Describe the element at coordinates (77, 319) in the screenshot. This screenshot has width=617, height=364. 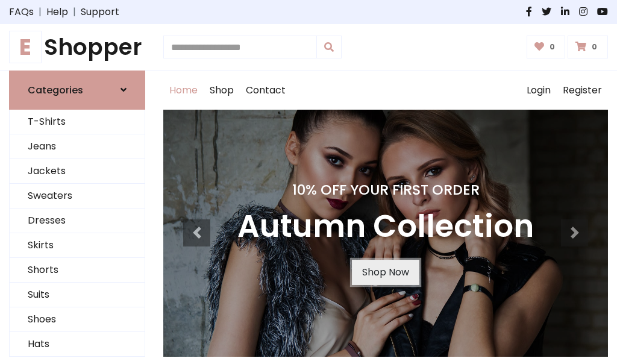
I see `a: Shoes` at that location.